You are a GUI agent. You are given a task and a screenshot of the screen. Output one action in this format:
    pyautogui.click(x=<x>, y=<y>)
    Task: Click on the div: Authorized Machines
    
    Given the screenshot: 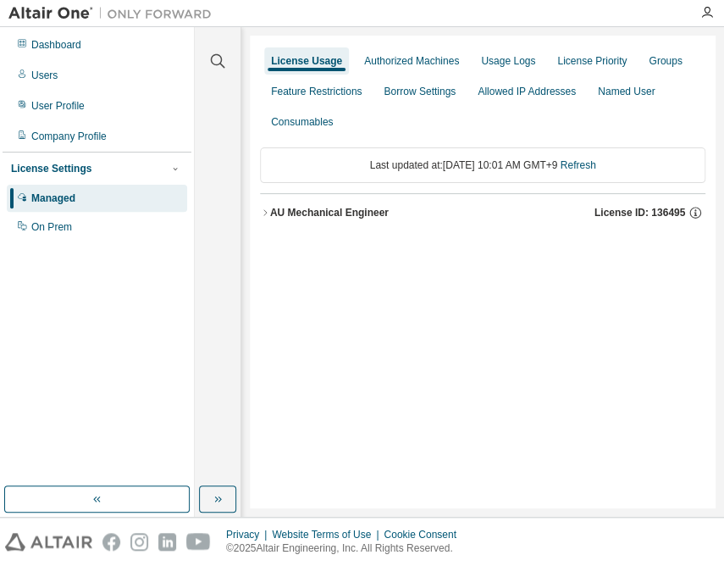 What is the action you would take?
    pyautogui.click(x=412, y=61)
    